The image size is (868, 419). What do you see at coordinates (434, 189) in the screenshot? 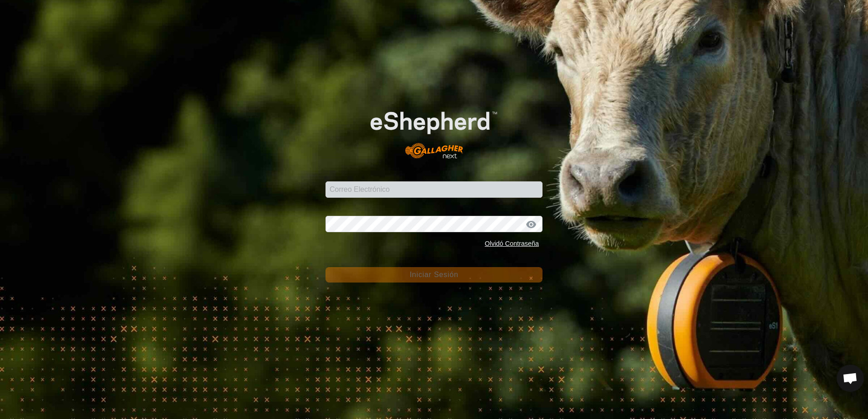
I see `input: Correo Electrónico` at bounding box center [434, 189].